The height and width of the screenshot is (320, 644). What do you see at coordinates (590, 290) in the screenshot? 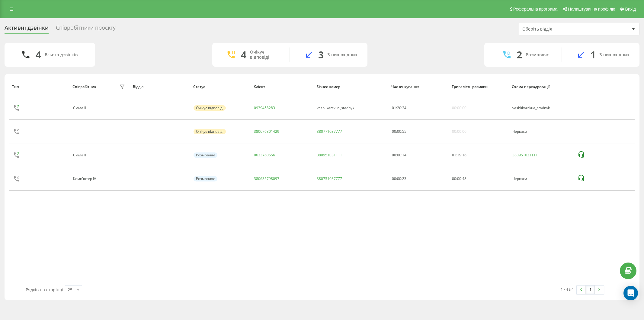
I see `a: 1` at bounding box center [590, 290].